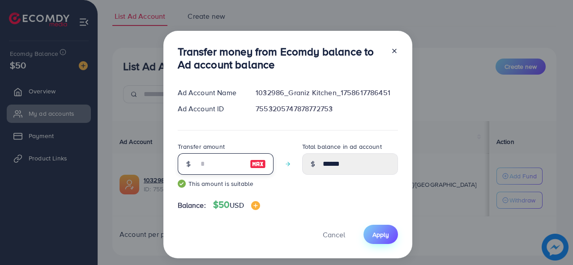  I want to click on div: 1032986_Graniz Kitchen_1758617786451, so click(326, 93).